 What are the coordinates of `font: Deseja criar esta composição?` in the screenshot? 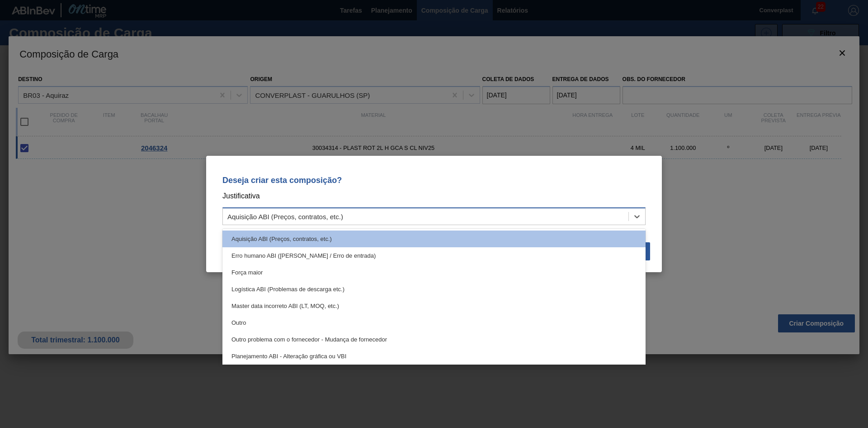 It's located at (282, 180).